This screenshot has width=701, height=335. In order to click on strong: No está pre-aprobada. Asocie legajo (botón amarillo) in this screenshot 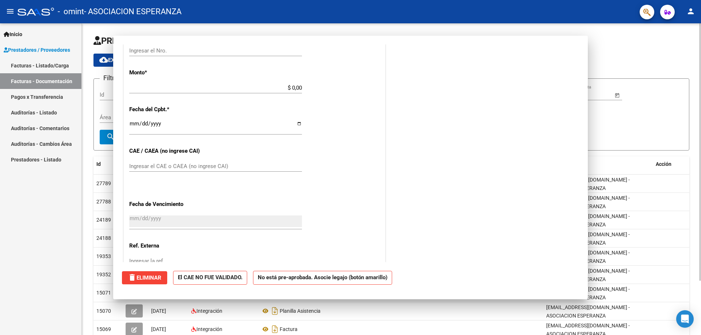, I will do `click(322, 278)`.